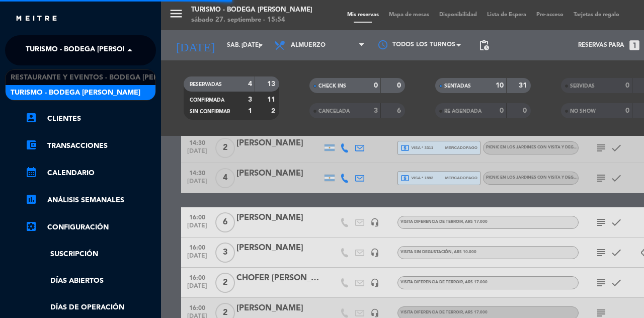 This screenshot has width=644, height=318. Describe the element at coordinates (31, 145) in the screenshot. I see `i: account_balance_wallet` at that location.